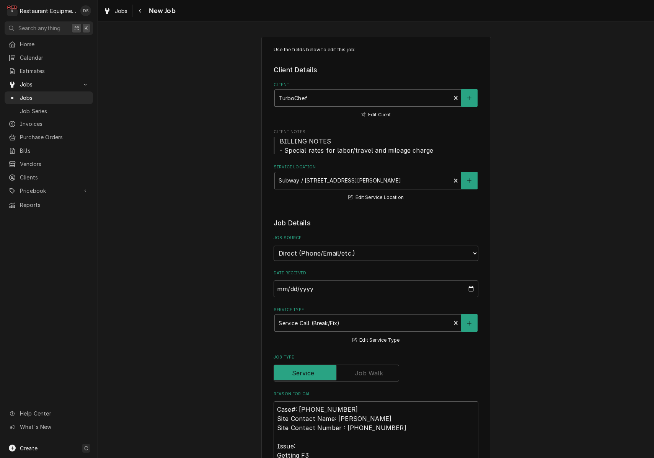 The height and width of the screenshot is (458, 654). I want to click on span: Reports, so click(54, 205).